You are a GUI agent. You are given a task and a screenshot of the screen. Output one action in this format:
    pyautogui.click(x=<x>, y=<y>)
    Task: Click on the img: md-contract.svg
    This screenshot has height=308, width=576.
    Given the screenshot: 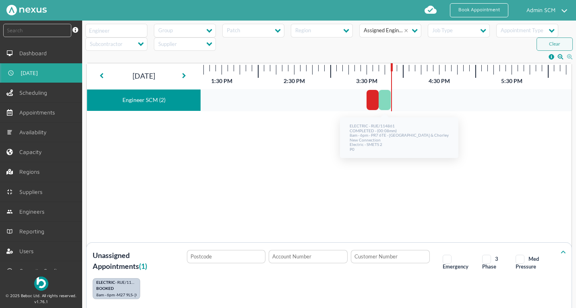 What is the action you would take?
    pyautogui.click(x=10, y=192)
    